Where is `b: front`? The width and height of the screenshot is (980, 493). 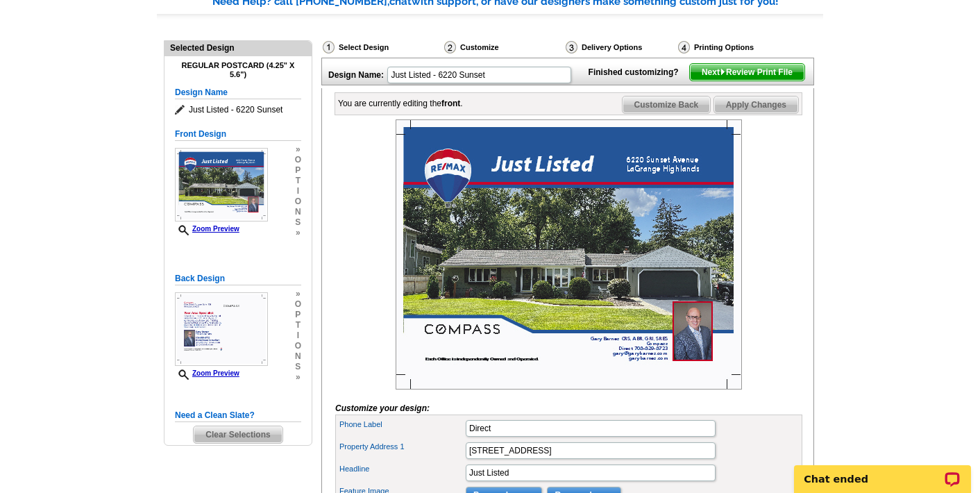 b: front is located at coordinates (451, 103).